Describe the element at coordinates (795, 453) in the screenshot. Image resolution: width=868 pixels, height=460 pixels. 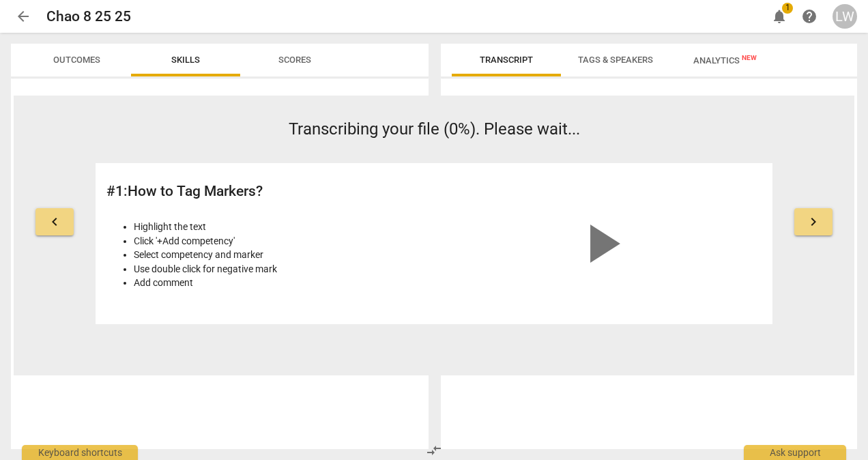
I see `div: Ask support` at that location.